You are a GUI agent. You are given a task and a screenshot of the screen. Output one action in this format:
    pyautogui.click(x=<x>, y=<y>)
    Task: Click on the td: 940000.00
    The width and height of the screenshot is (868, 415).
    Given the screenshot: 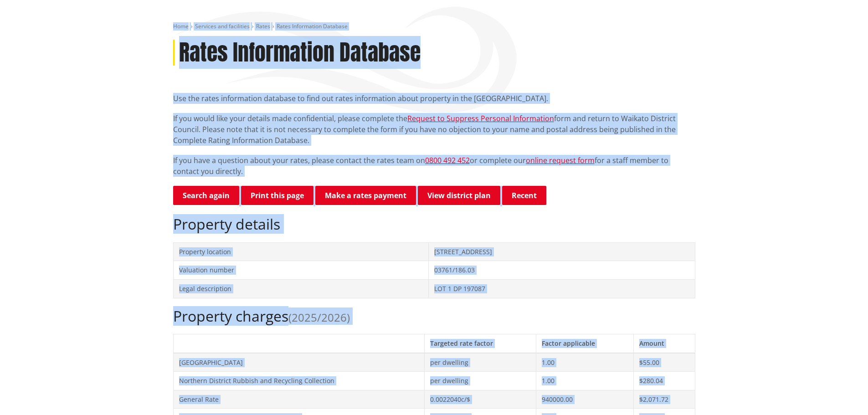 What is the action you would take?
    pyautogui.click(x=585, y=399)
    